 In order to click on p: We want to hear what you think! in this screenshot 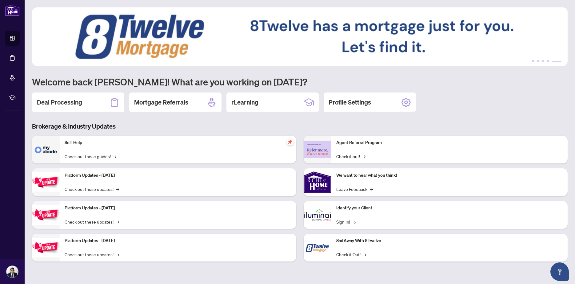, I will do `click(450, 175)`.